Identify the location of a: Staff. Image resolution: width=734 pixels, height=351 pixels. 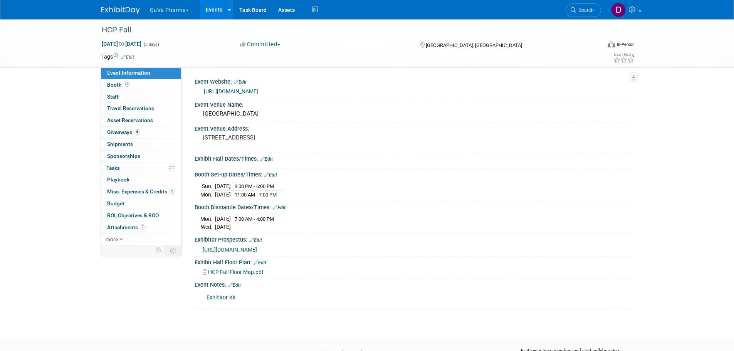
(141, 97).